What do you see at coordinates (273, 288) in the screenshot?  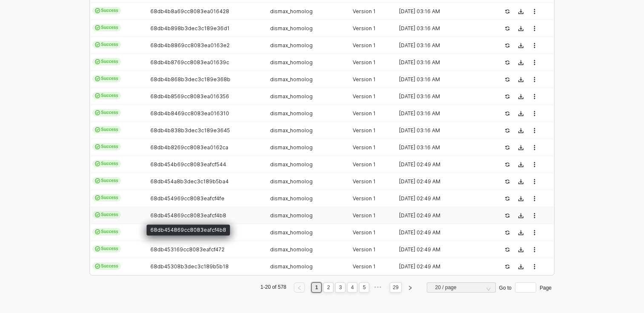 I see `li: 1-20 of 578` at bounding box center [273, 288].